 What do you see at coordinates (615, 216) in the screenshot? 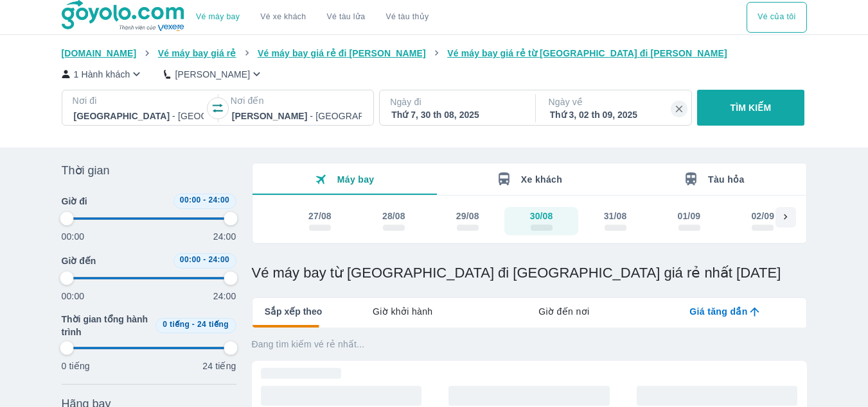
I see `div: 31/08` at bounding box center [615, 216].